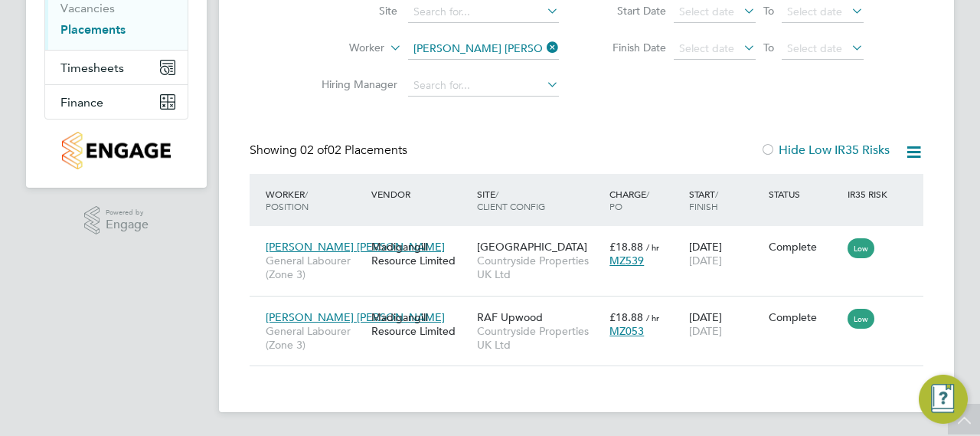 The image size is (980, 436). Describe the element at coordinates (340, 48) in the screenshot. I see `label: Worker` at that location.